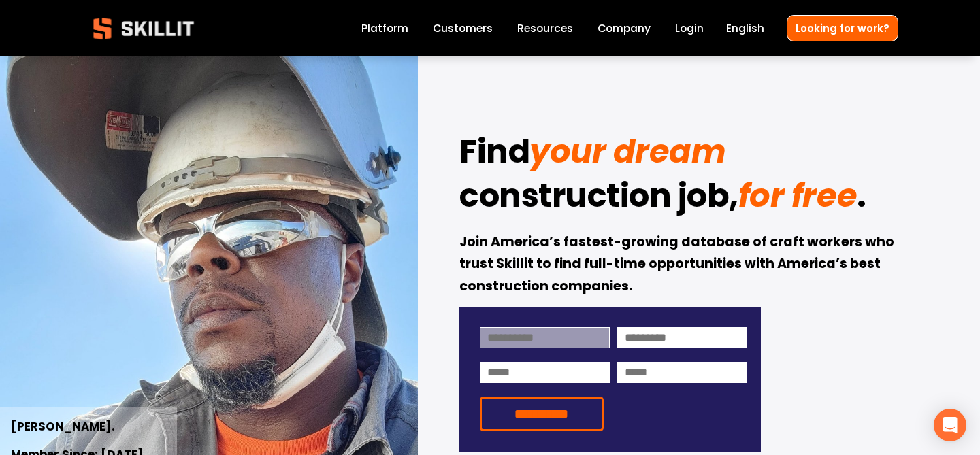 The height and width of the screenshot is (455, 980). What do you see at coordinates (624, 28) in the screenshot?
I see `a: Company` at bounding box center [624, 28].